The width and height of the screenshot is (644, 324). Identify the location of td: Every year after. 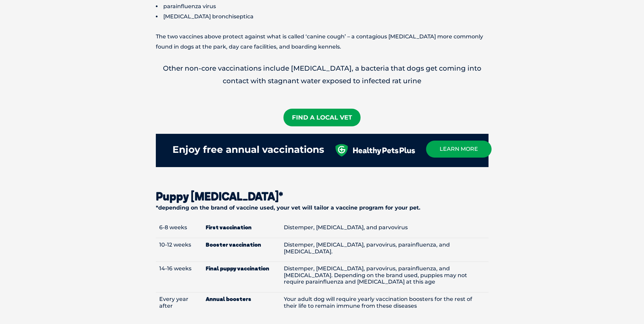
(179, 304).